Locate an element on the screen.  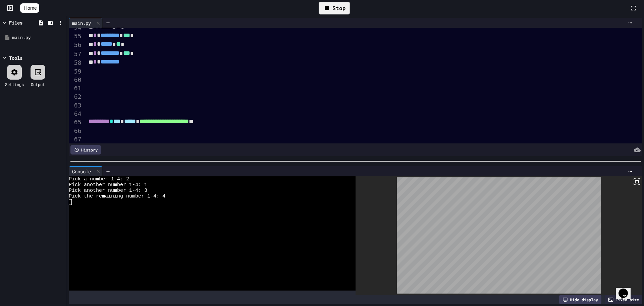
span: Pick the remaining number 1-4: 4 is located at coordinates (117, 196).